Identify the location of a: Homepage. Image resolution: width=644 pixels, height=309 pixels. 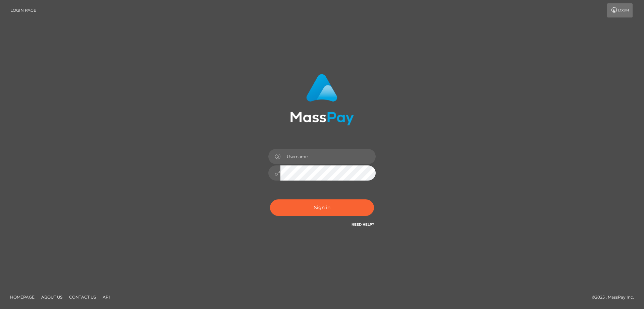
(22, 296).